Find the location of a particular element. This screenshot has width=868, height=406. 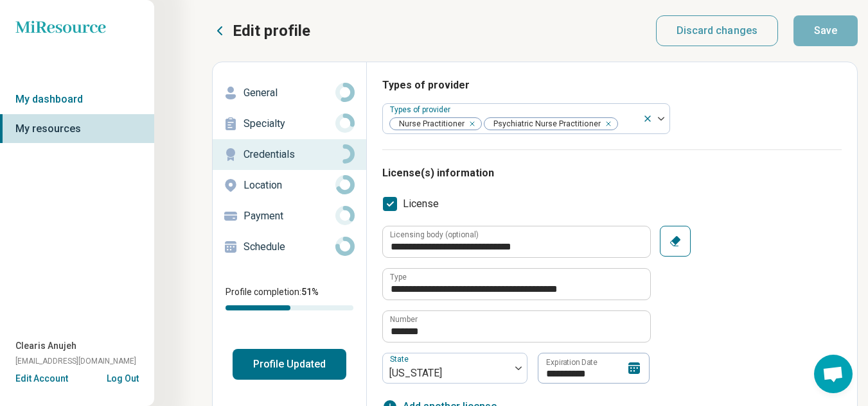

span: Clearis Anujeh is located at coordinates (46, 346).